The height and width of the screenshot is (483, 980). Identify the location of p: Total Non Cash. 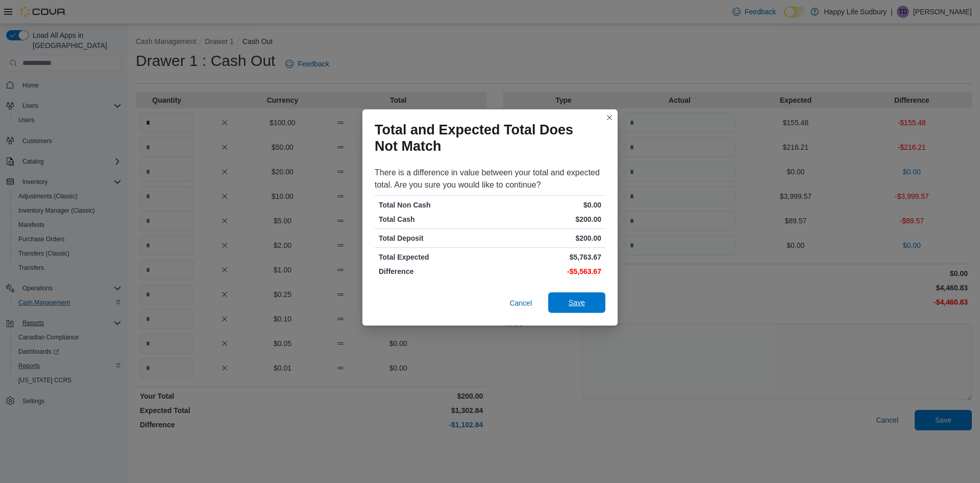
(433, 205).